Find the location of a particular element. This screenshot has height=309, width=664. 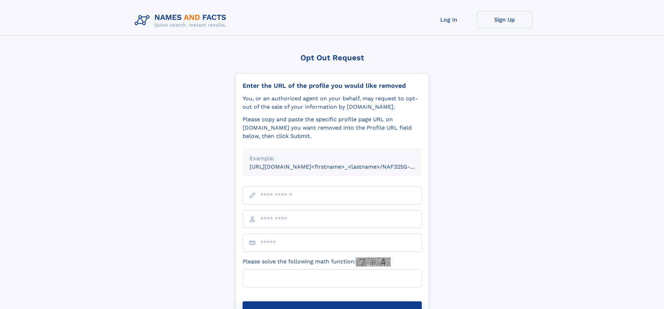

img: Logo Names and Facts is located at coordinates (182, 21).